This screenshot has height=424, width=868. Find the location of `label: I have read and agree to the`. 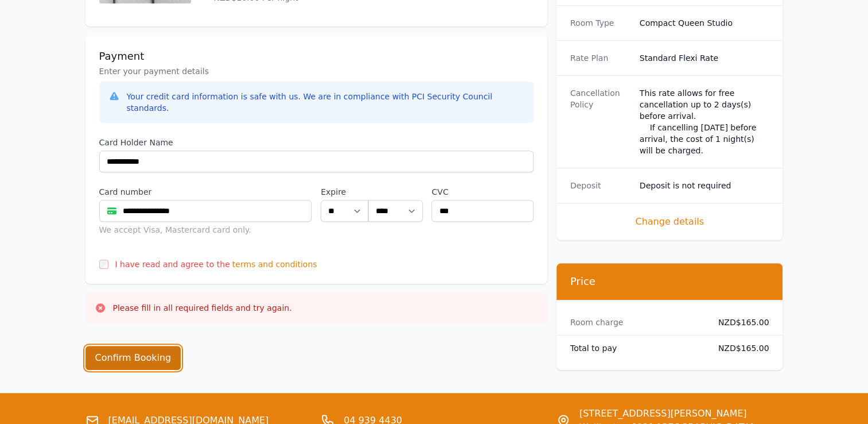

label: I have read and agree to the is located at coordinates (173, 264).